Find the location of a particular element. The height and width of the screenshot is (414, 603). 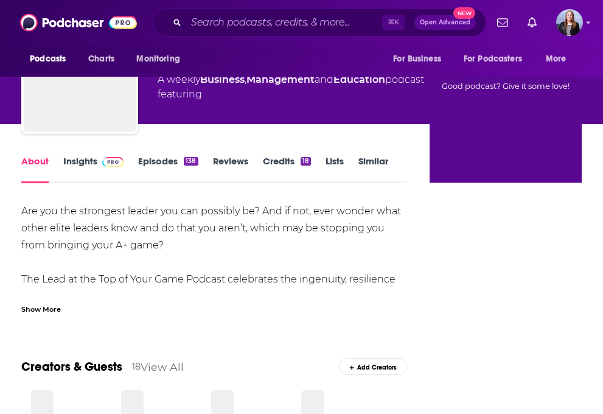

div: 138 is located at coordinates (190, 161).